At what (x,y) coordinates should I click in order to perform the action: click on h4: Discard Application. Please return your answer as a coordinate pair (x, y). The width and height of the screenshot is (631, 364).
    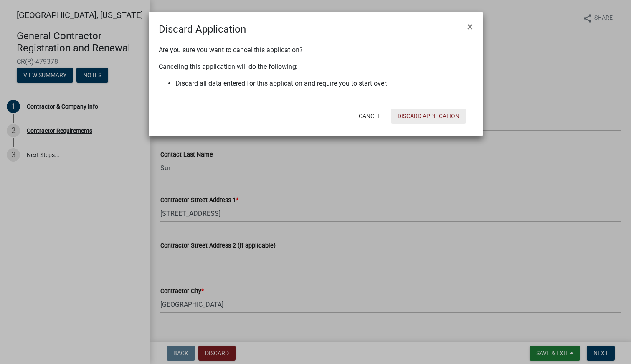
    Looking at the image, I should click on (202, 29).